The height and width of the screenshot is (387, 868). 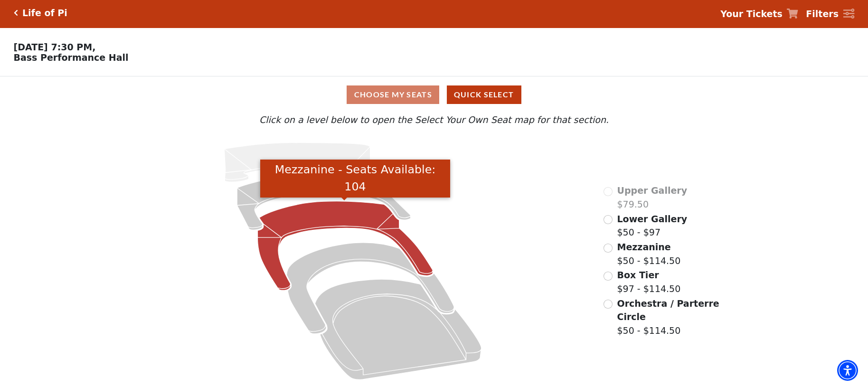 I want to click on input: Mezzanine$50 - $114.50, so click(x=608, y=248).